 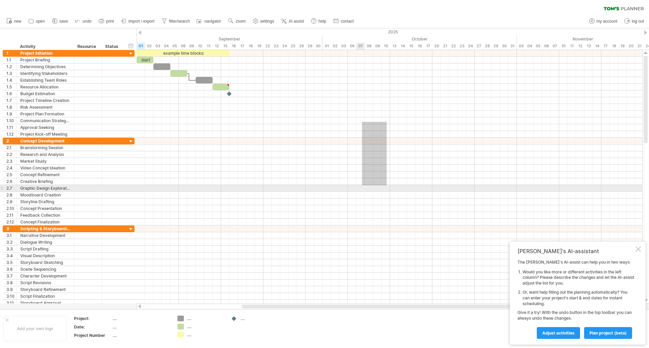 What do you see at coordinates (546, 46) in the screenshot?
I see `div: Thursday, 6 November 2025` at bounding box center [546, 46].